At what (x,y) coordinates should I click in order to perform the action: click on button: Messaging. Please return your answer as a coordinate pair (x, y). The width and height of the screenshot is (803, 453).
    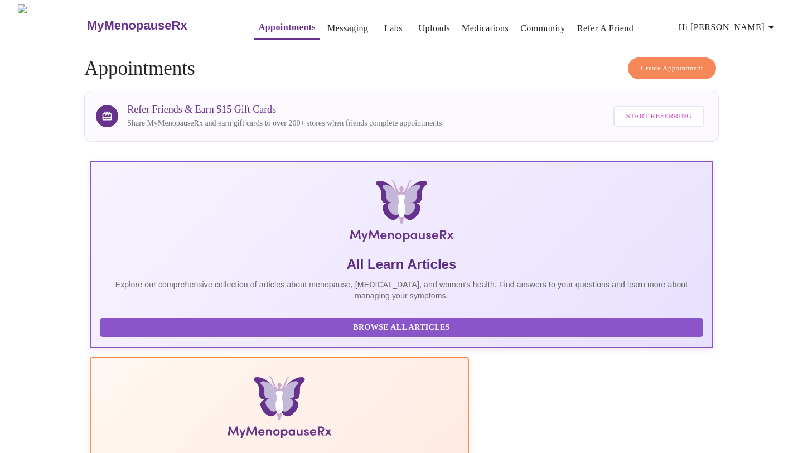
    Looking at the image, I should click on (347, 28).